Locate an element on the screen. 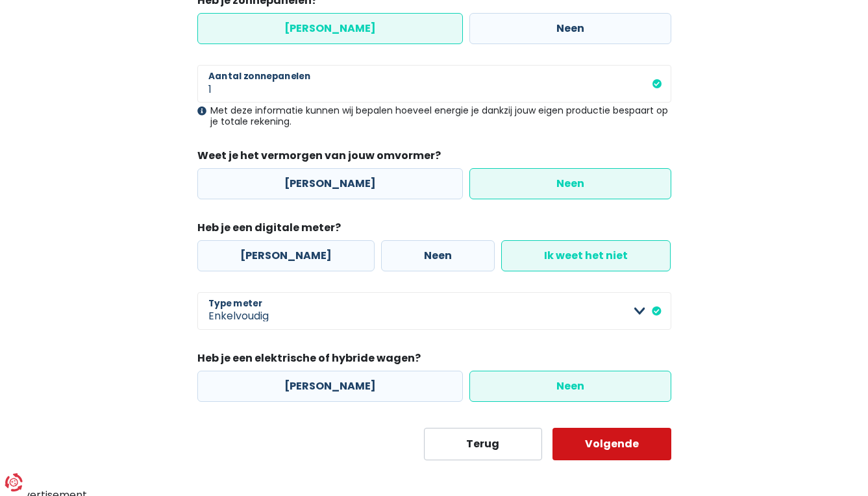 Image resolution: width=868 pixels, height=496 pixels. legend: Heb je een elektrische of hybride wagen? is located at coordinates (435, 360).